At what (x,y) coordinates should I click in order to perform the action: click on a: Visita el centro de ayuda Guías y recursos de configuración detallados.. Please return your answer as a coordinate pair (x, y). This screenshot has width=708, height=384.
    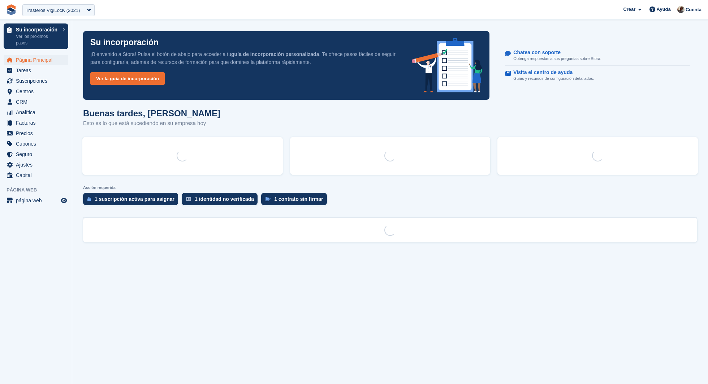
    Looking at the image, I should click on (598, 76).